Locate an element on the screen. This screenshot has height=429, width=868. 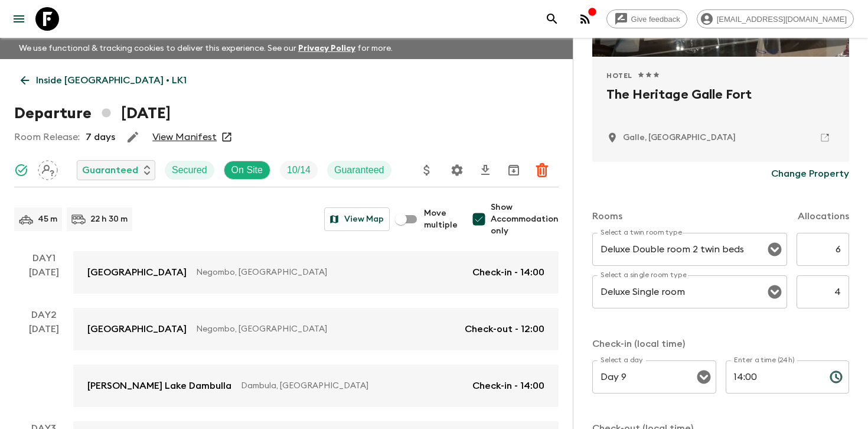
p: Rooms is located at coordinates (607, 216).